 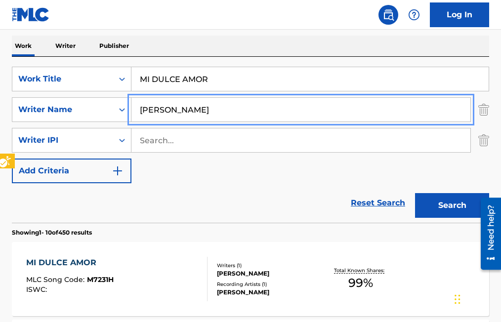 I want to click on div: On, so click(x=122, y=79).